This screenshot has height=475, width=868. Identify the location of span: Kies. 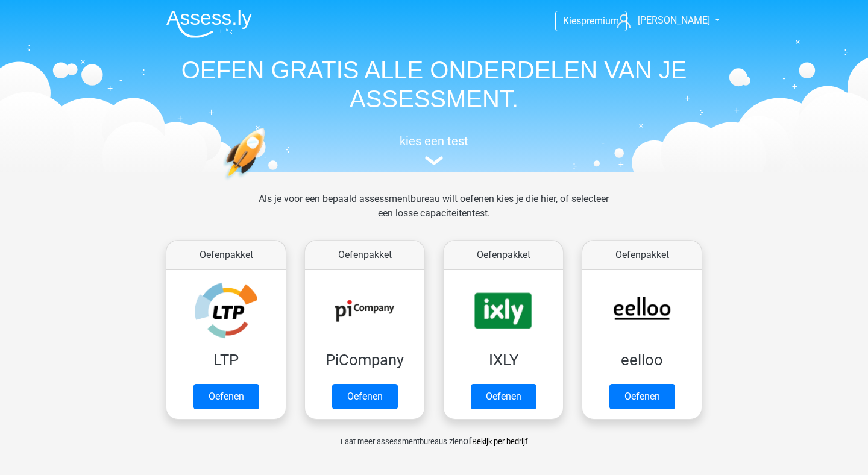
(572, 20).